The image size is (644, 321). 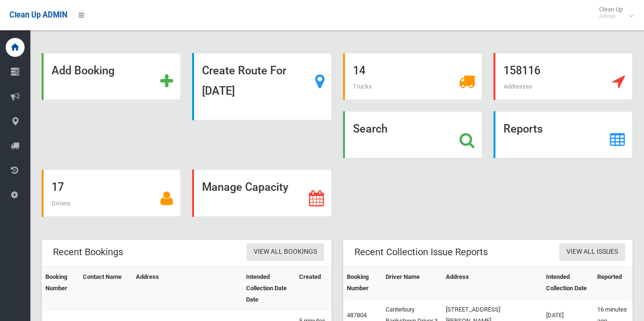 What do you see at coordinates (38, 15) in the screenshot?
I see `span: Clean Up ADMIN` at bounding box center [38, 15].